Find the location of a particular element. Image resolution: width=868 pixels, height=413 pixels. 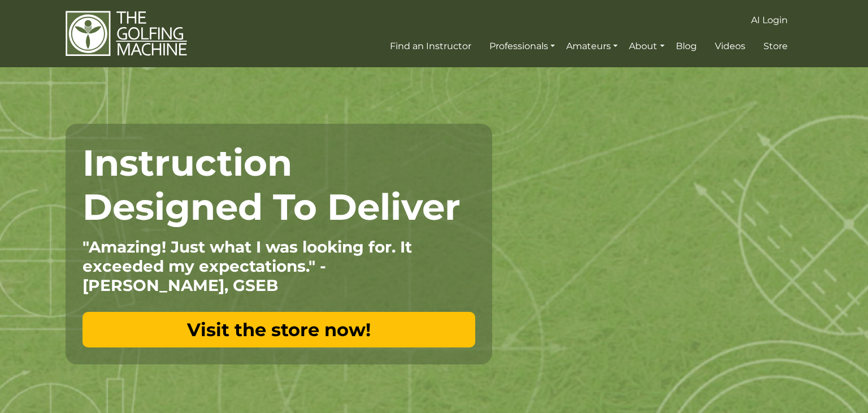

a: Amateurs is located at coordinates (592, 46).